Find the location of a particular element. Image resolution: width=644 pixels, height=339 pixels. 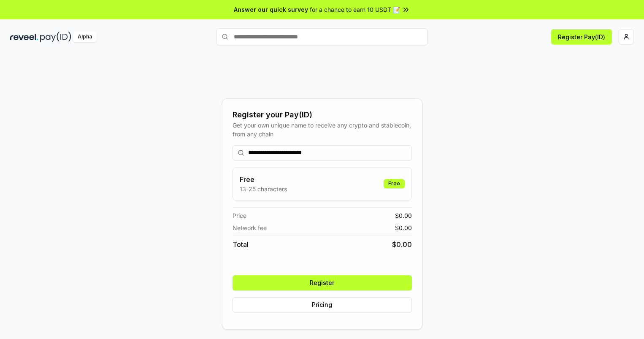

img: pay_id is located at coordinates (56, 37).